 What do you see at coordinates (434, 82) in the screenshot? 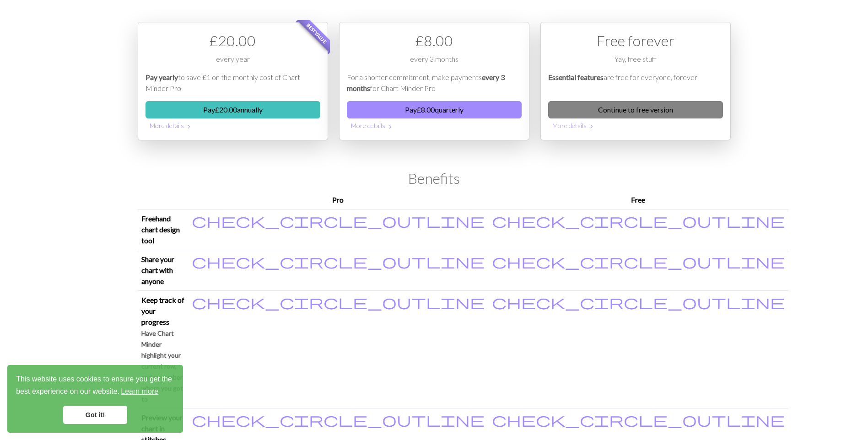
I see `p: For a shorter commitment, make payments for Chart Minder Pro` at bounding box center [434, 82].